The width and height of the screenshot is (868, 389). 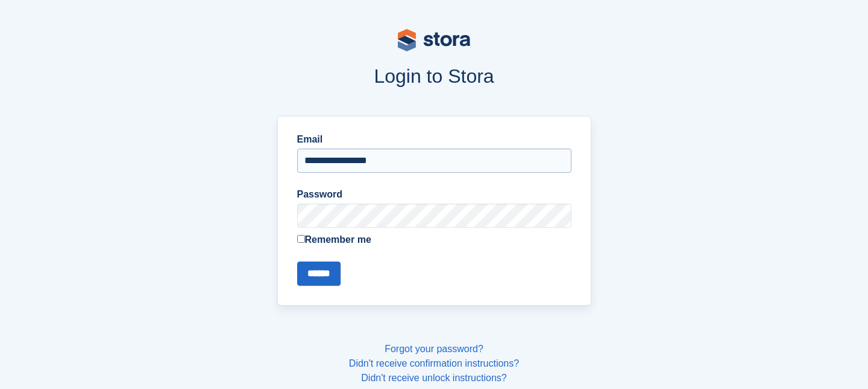 I want to click on h1: Login to Stora, so click(x=434, y=76).